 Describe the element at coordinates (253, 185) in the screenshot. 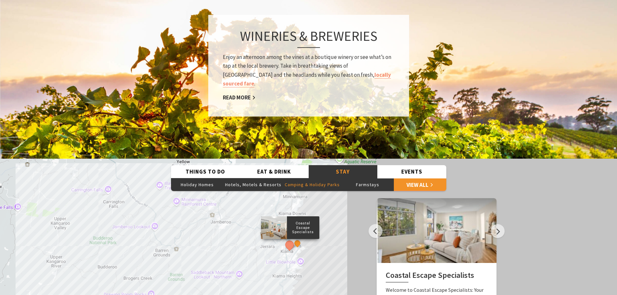

I see `button: Hotels, Motels & Resorts` at that location.